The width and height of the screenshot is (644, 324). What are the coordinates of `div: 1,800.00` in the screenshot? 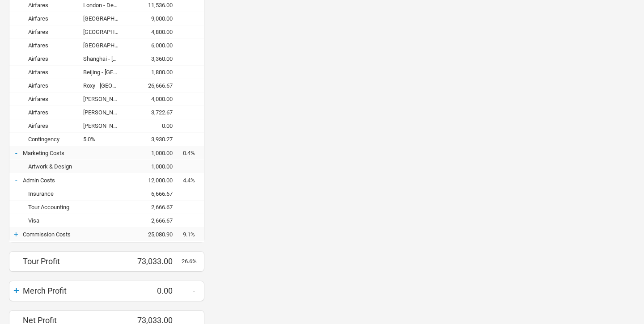 It's located at (155, 72).